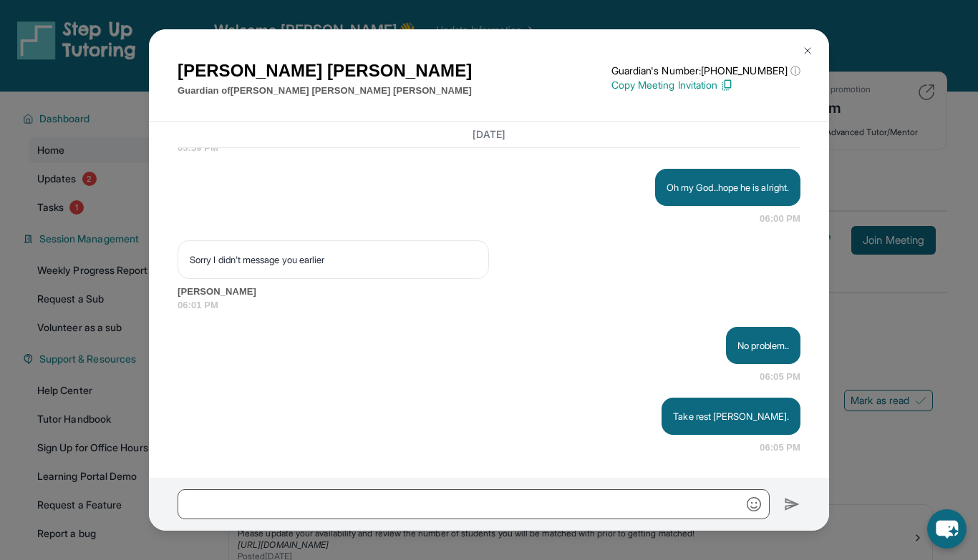  What do you see at coordinates (489, 306) in the screenshot?
I see `span: 06:01 PM` at bounding box center [489, 306].